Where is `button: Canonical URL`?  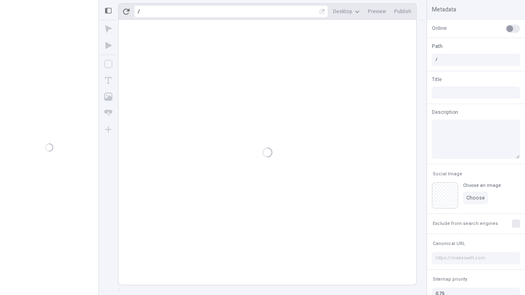
button: Canonical URL is located at coordinates (449, 244).